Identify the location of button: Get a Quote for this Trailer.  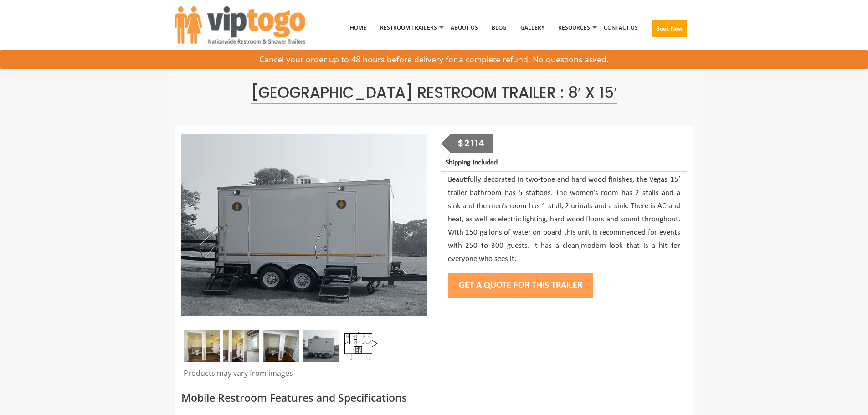
(520, 286).